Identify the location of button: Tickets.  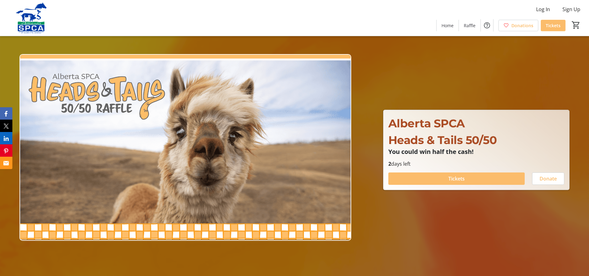
(456, 179).